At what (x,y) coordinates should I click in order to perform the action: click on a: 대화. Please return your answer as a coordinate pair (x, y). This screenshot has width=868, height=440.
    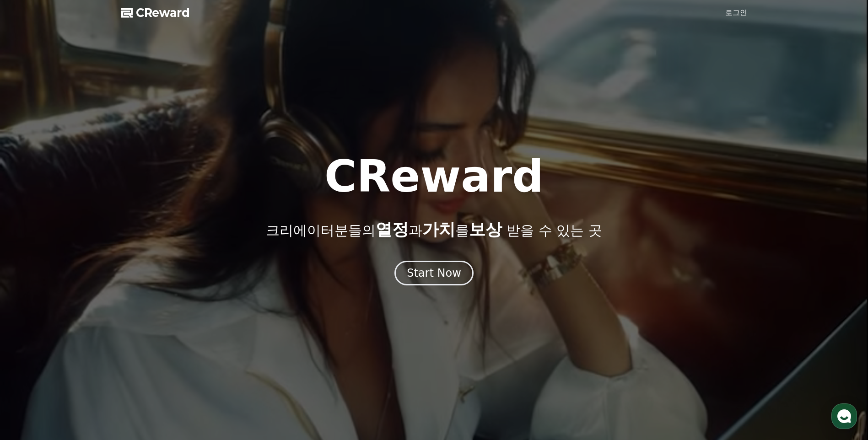
    Looking at the image, I should click on (89, 301).